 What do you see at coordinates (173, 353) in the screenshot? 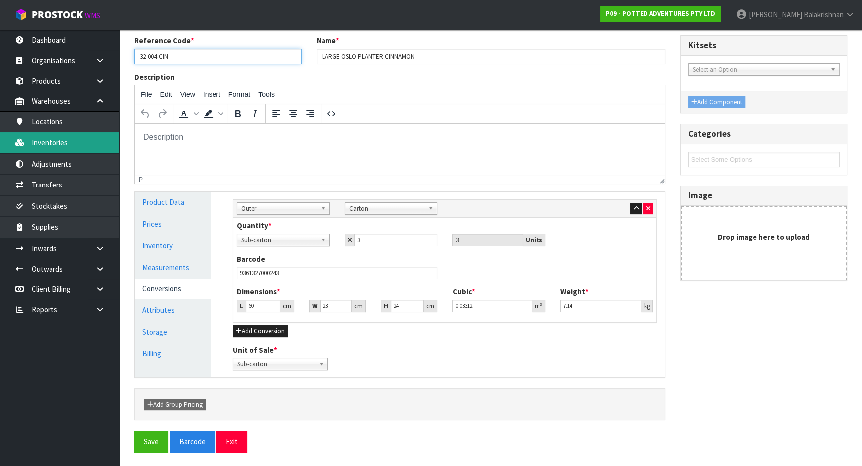
I see `a: Billing` at bounding box center [173, 353].